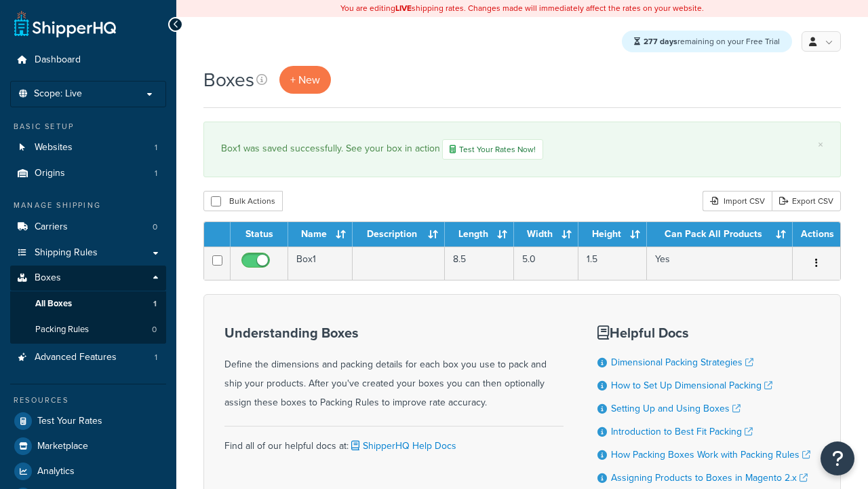 This screenshot has width=868, height=489. Describe the element at coordinates (88, 173) in the screenshot. I see `a: Origins 1` at that location.